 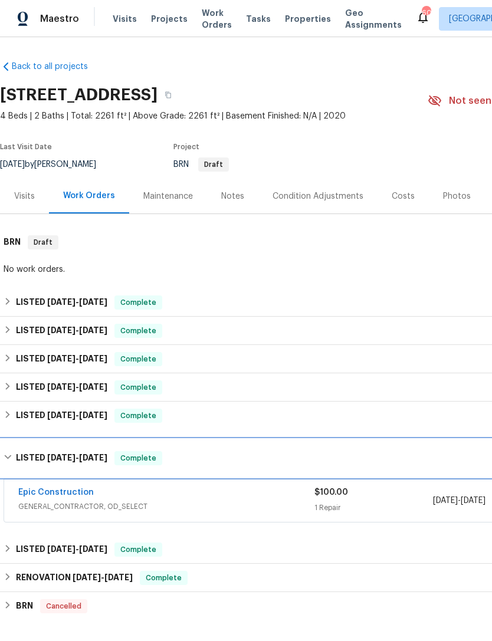 I want to click on div: Costs, so click(x=403, y=196).